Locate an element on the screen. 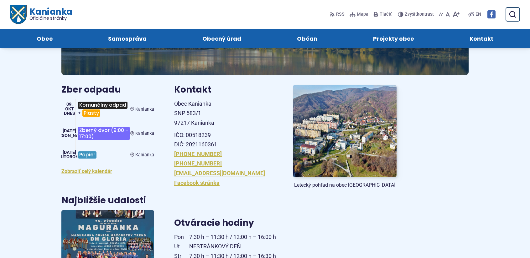 This screenshot has width=530, height=258. span: Oficiálne stránky is located at coordinates (51, 18).